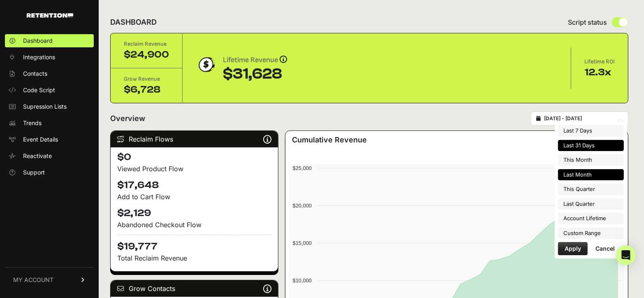 This screenshot has width=644, height=298. I want to click on span: Dashboard, so click(38, 41).